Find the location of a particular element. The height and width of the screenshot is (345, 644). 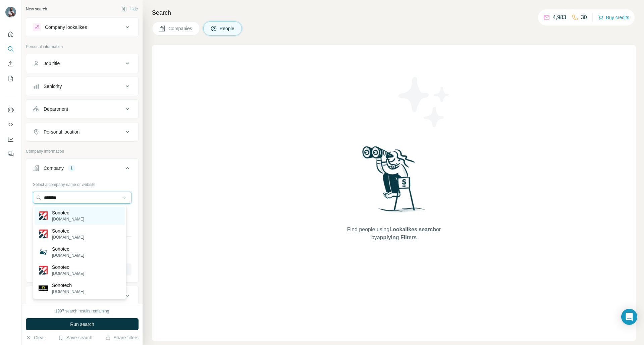

span: applying Filters is located at coordinates (396, 237).